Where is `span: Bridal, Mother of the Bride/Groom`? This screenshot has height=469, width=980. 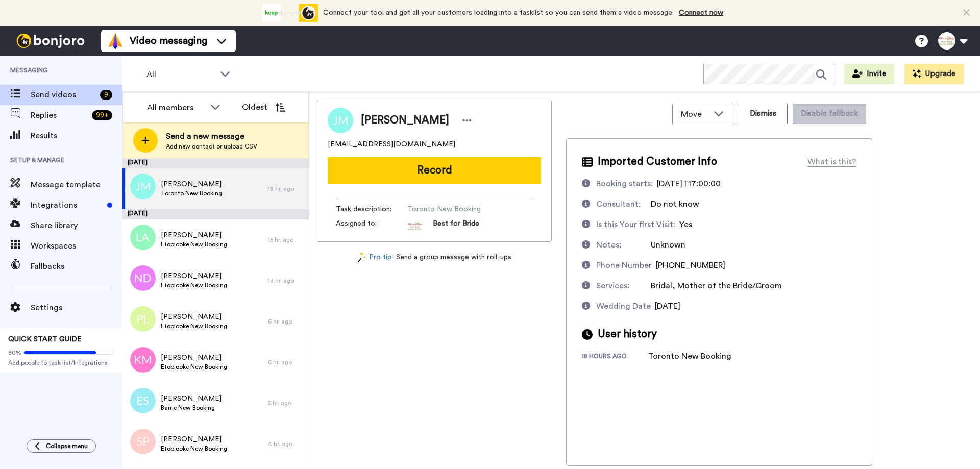 span: Bridal, Mother of the Bride/Groom is located at coordinates (716, 286).